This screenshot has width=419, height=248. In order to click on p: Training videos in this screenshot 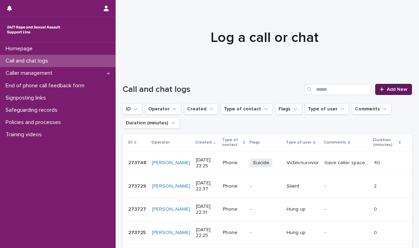, I will do `click(25, 135)`.